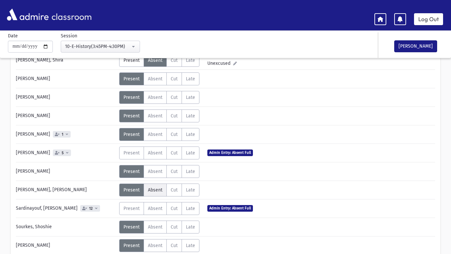 This screenshot has width=451, height=254. What do you see at coordinates (91, 208) in the screenshot?
I see `span: 12` at bounding box center [91, 208].